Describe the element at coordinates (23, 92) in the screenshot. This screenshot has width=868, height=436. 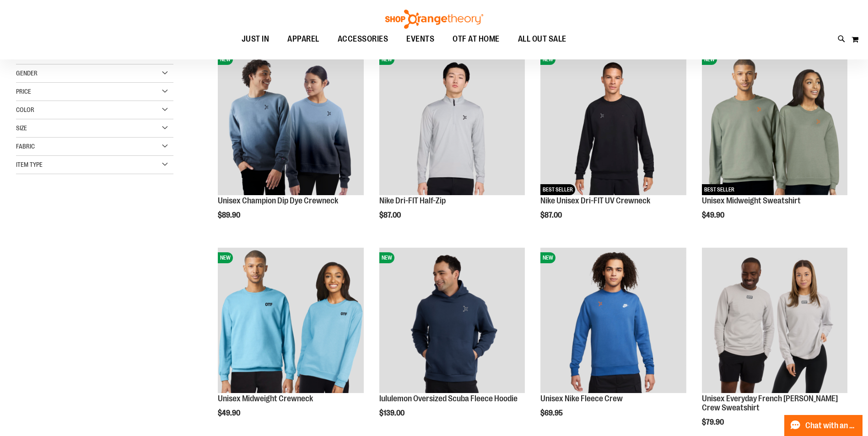
I see `span: Price` at that location.